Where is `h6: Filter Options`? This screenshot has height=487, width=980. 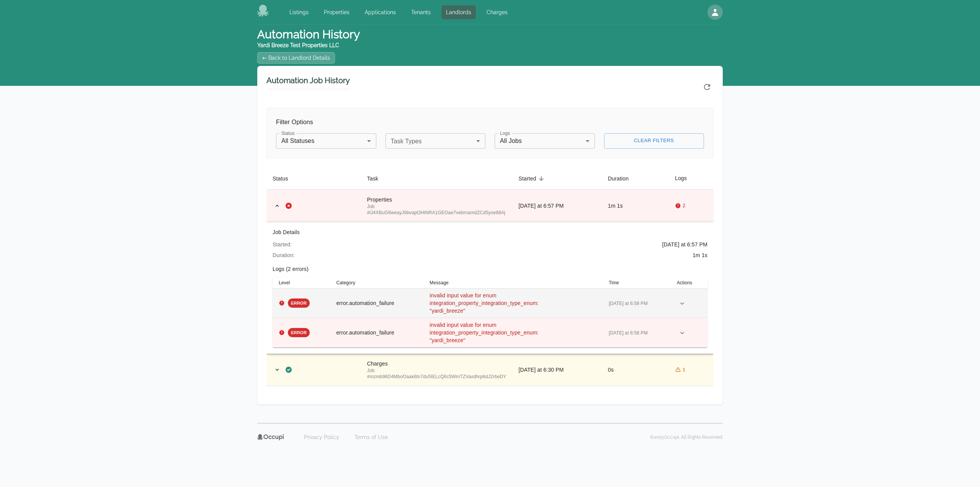 h6: Filter Options is located at coordinates (490, 122).